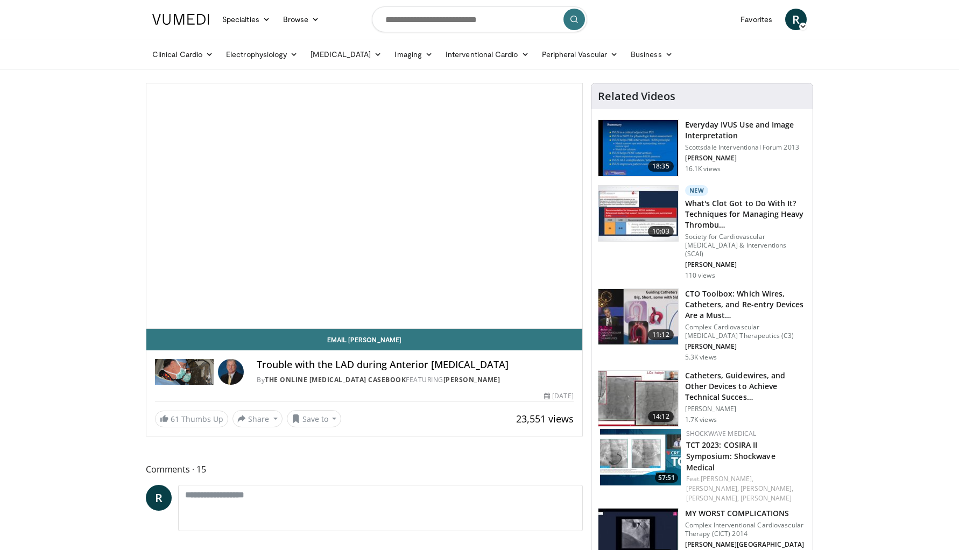  What do you see at coordinates (697, 191) in the screenshot?
I see `p: New` at bounding box center [697, 191].